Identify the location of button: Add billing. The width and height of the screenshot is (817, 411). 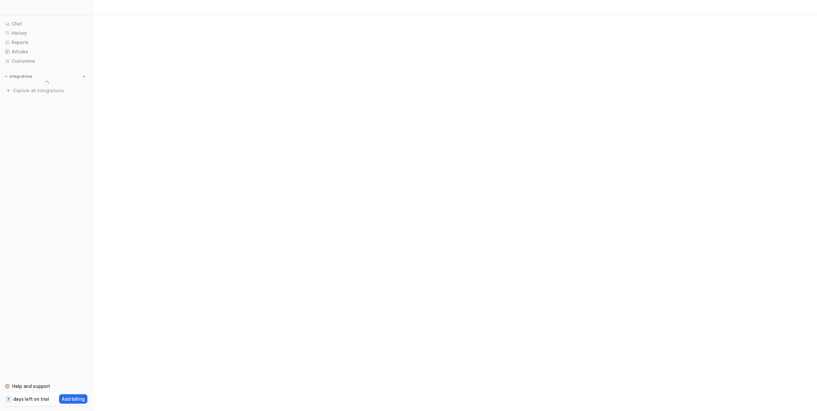
(73, 399).